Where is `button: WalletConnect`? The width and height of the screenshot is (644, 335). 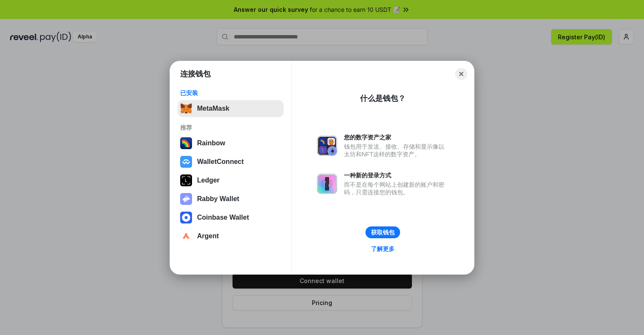 button: WalletConnect is located at coordinates (230, 162).